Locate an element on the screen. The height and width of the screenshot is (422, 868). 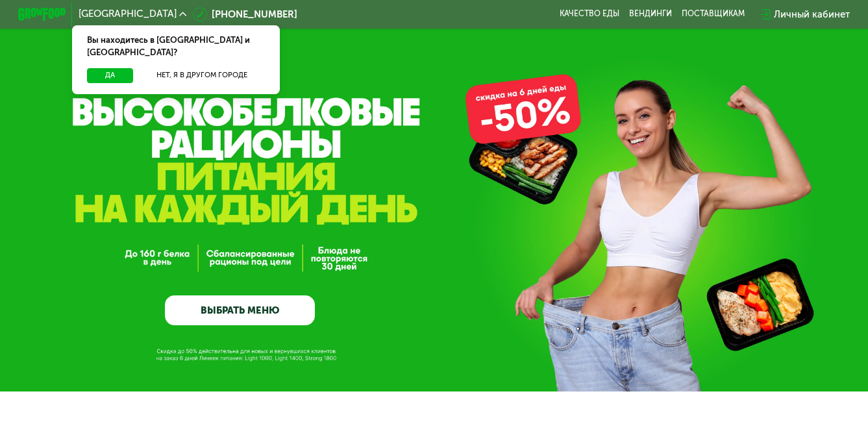
a: ВЫБРАТЬ МЕНЮ is located at coordinates (240, 310).